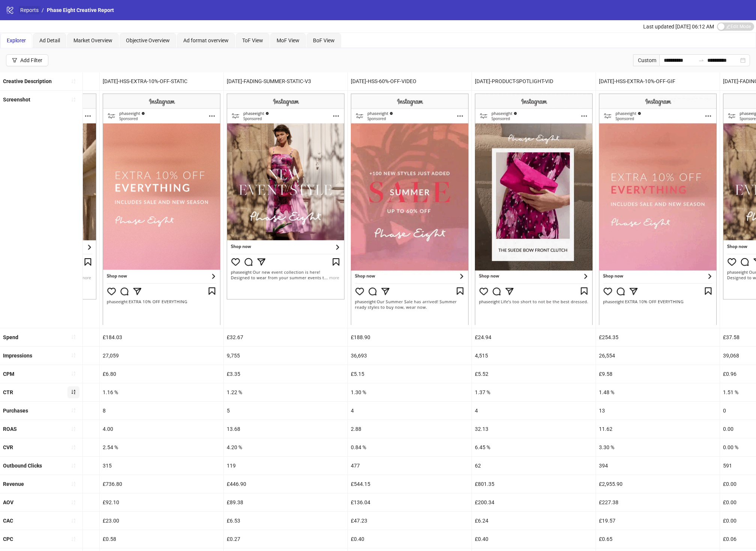 The height and width of the screenshot is (551, 756). What do you see at coordinates (410, 521) in the screenshot?
I see `div: £47.23` at bounding box center [410, 521].